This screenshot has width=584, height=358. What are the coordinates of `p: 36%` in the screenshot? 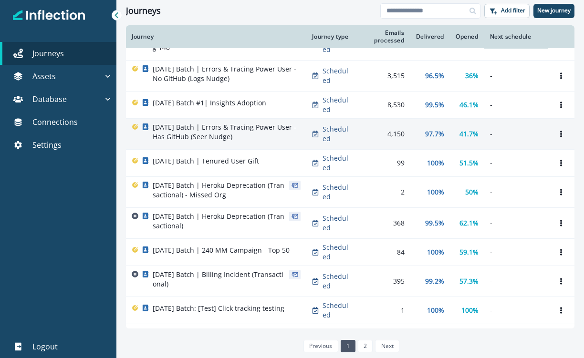 It's located at (472, 76).